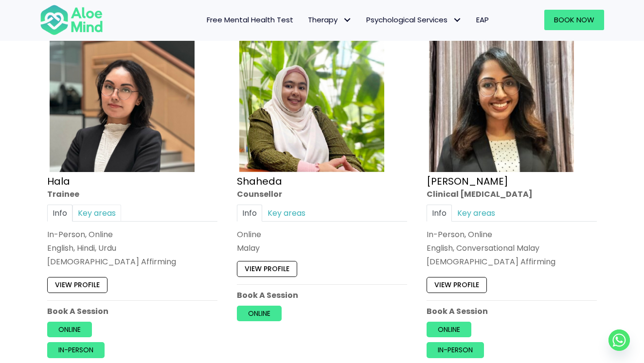 The height and width of the screenshot is (363, 644). I want to click on span: EAP, so click(482, 19).